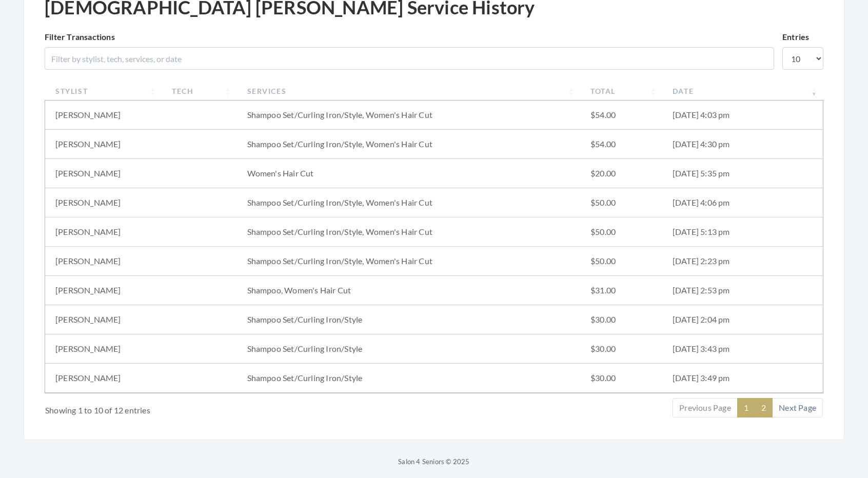 The width and height of the screenshot is (868, 478). I want to click on th: Tech: activate to sort column ascending, so click(199, 91).